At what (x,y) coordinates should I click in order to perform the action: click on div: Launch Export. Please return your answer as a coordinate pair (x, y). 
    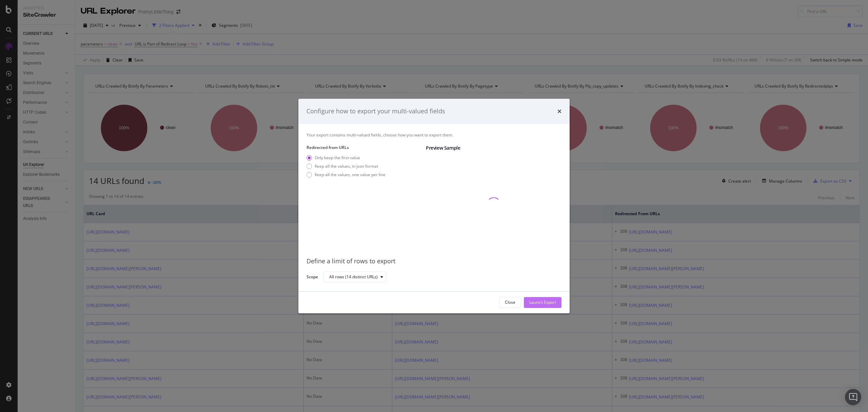
    Looking at the image, I should click on (543, 302).